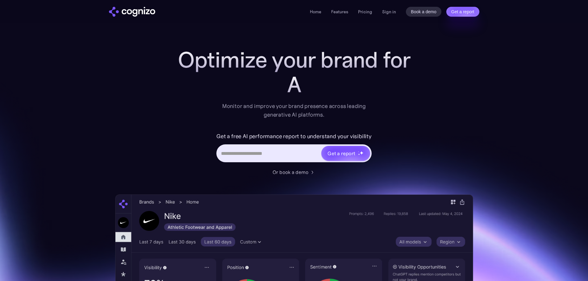 The width and height of the screenshot is (588, 281). I want to click on a: Book a demo, so click(423, 12).